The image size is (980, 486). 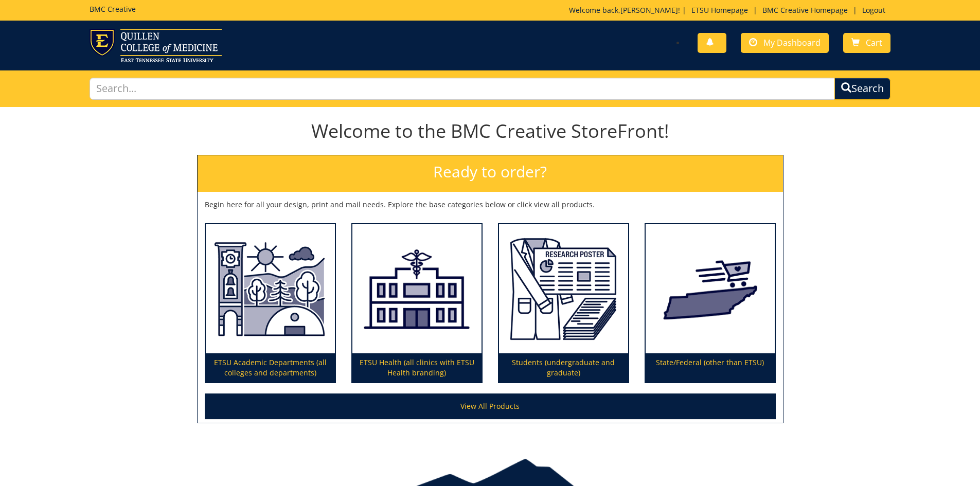 What do you see at coordinates (710, 289) in the screenshot?
I see `img: State/Federal (other than ETSU)` at bounding box center [710, 289].